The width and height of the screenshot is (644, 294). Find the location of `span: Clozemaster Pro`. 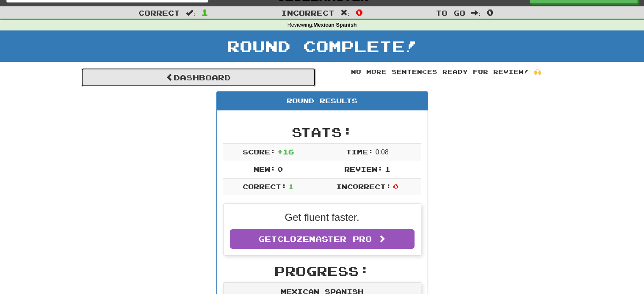

span: Clozemaster Pro is located at coordinates (324, 239).